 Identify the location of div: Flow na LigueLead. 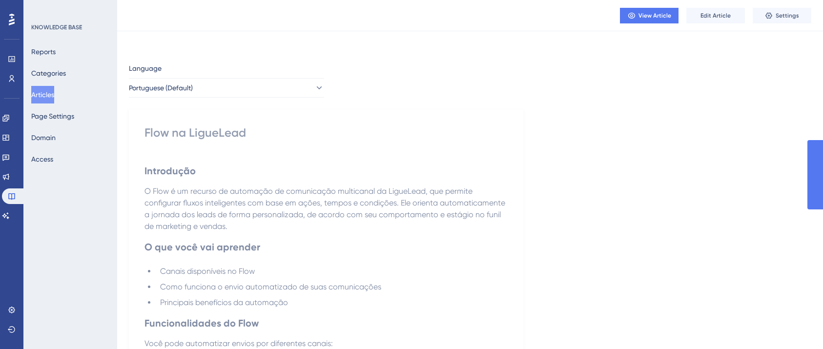
(326, 133).